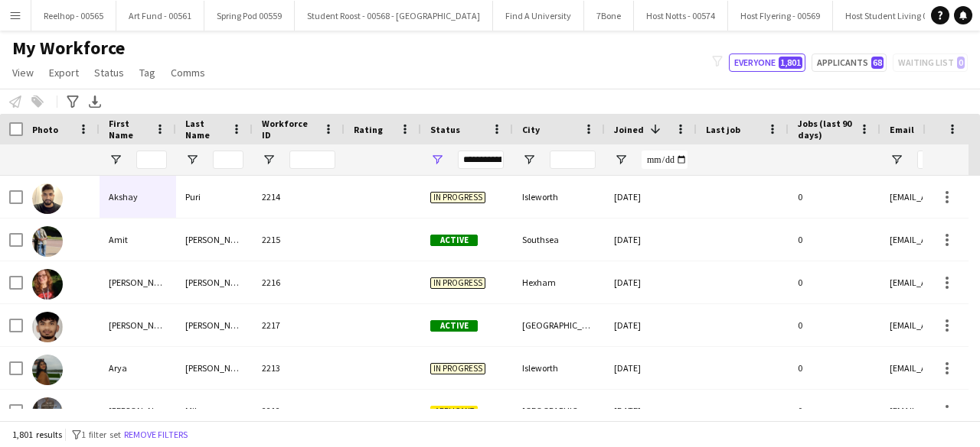  Describe the element at coordinates (101, 434) in the screenshot. I see `span: 1 filter set` at that location.